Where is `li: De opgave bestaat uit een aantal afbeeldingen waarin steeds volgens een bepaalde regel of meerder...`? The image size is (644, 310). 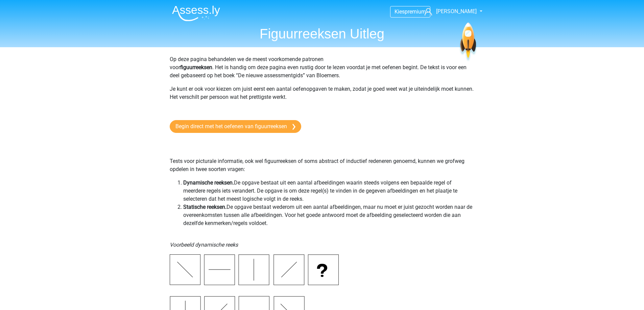
li: De opgave bestaat uit een aantal afbeeldingen waarin steeds volgens een bepaalde regel of meerder... is located at coordinates (329, 191).